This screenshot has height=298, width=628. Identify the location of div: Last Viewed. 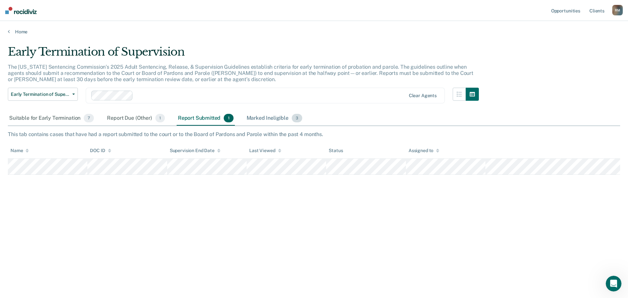
(265, 150).